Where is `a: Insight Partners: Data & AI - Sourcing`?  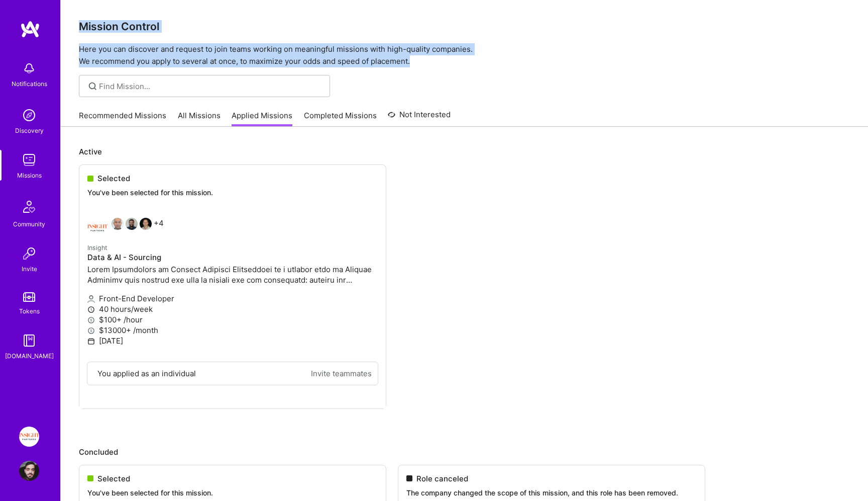
a: Insight Partners: Data & AI - Sourcing is located at coordinates (29, 437).